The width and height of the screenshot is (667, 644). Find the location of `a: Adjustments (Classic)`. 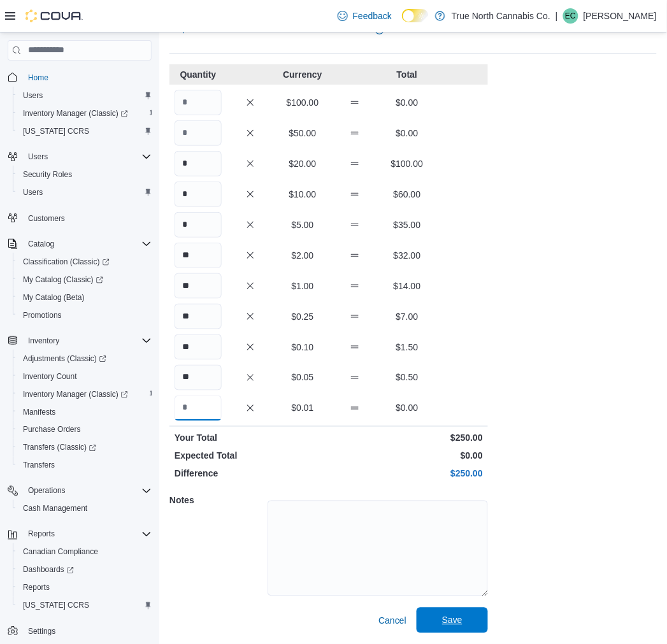

a: Adjustments (Classic) is located at coordinates (64, 359).